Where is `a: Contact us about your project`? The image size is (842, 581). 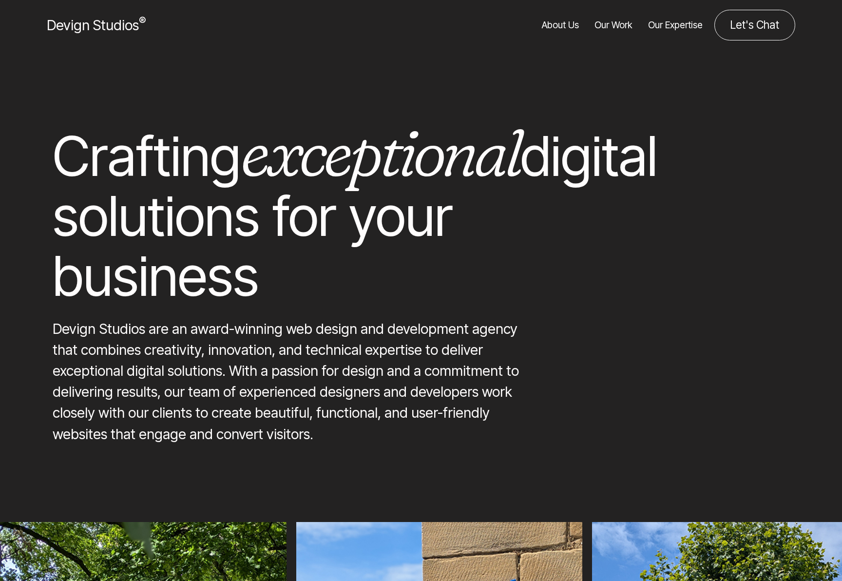 a: Contact us about your project is located at coordinates (755, 25).